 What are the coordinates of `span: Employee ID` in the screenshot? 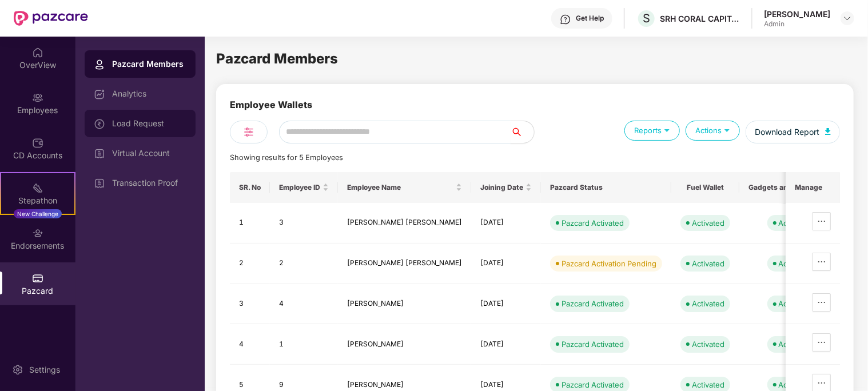 It's located at (299, 187).